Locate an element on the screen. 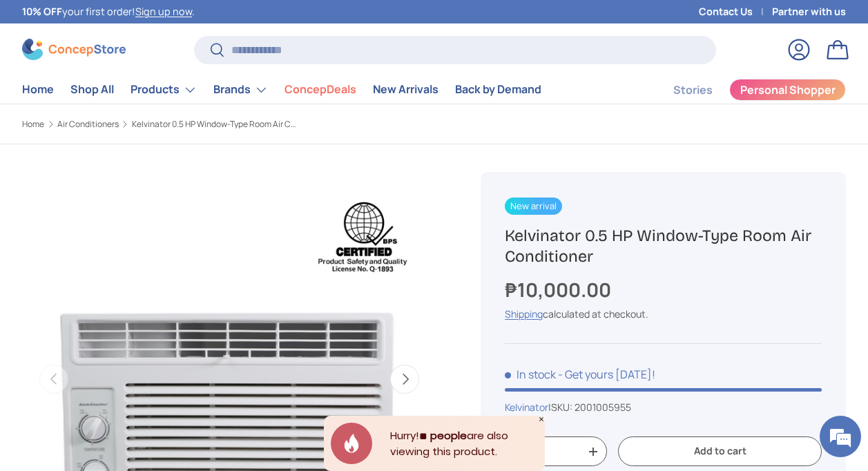 The width and height of the screenshot is (868, 471). button: Add to cart is located at coordinates (719, 451).